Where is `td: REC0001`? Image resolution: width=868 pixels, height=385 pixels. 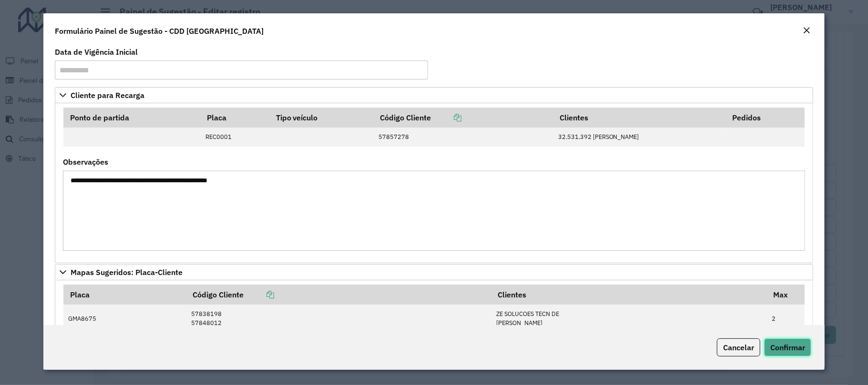
td: REC0001 is located at coordinates (235, 137).